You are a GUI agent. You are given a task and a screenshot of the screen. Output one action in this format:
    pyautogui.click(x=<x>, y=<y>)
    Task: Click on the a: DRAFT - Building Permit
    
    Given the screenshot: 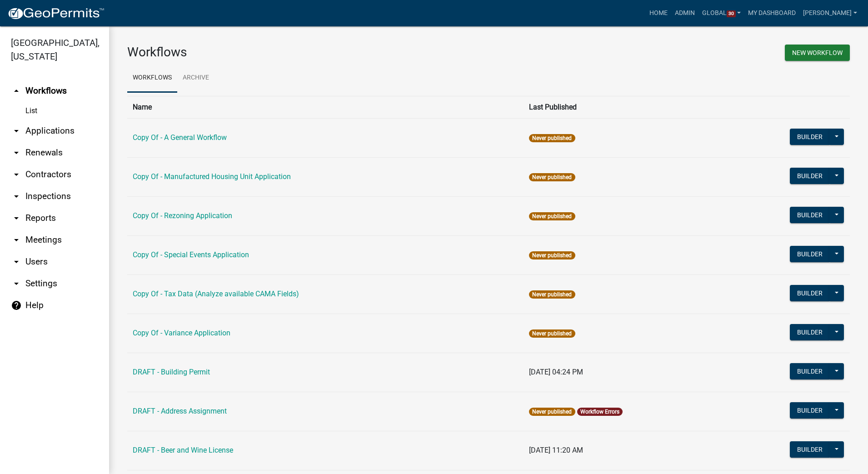 What is the action you would take?
    pyautogui.click(x=171, y=372)
    